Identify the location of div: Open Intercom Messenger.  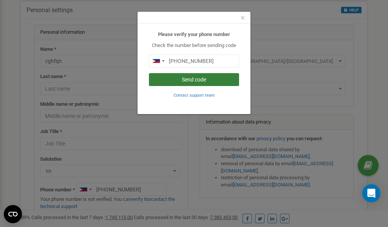
(371, 193).